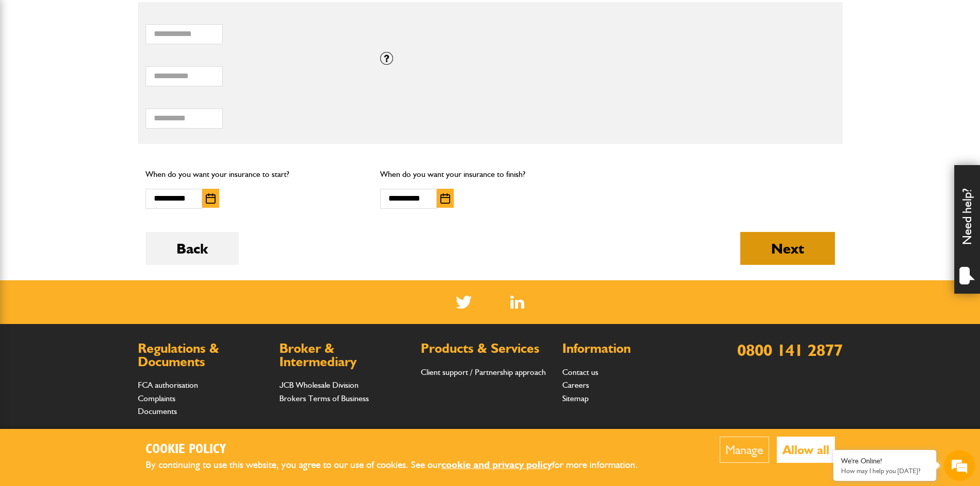  What do you see at coordinates (517, 302) in the screenshot?
I see `a: LinkedIn` at bounding box center [517, 302].